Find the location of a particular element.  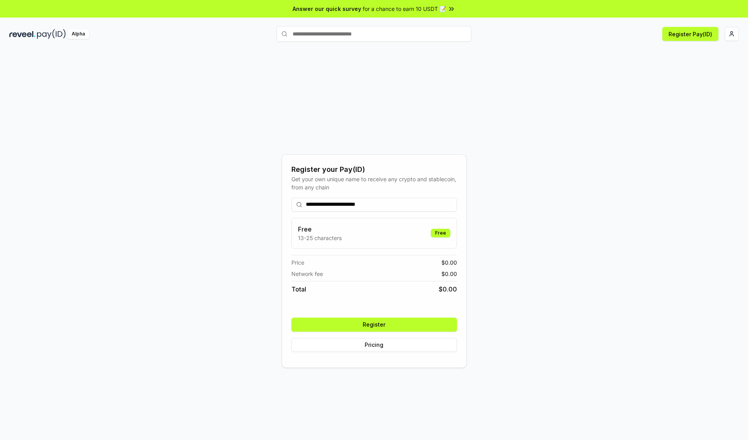

span: for a chance to earn 10 USDT 📝 is located at coordinates (404, 9).